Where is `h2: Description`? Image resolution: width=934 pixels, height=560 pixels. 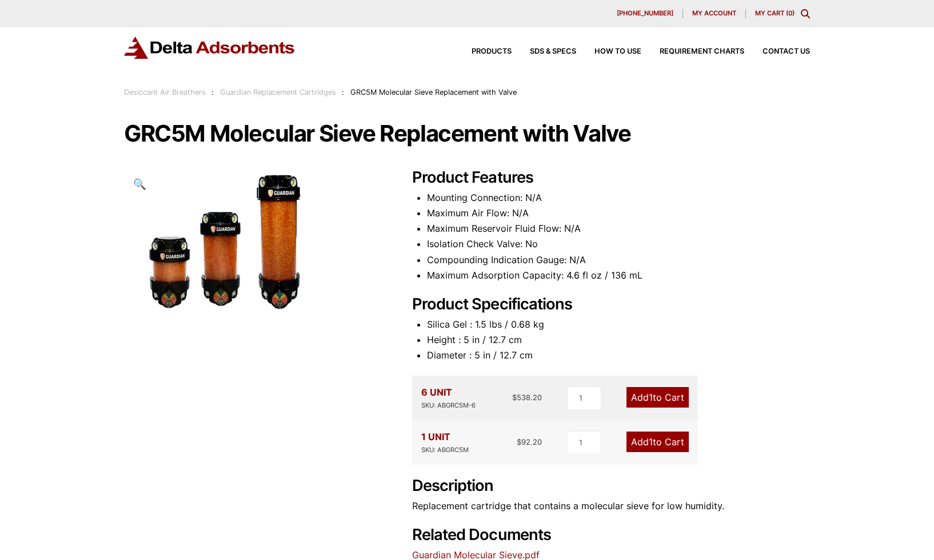
h2: Description is located at coordinates (611, 486).